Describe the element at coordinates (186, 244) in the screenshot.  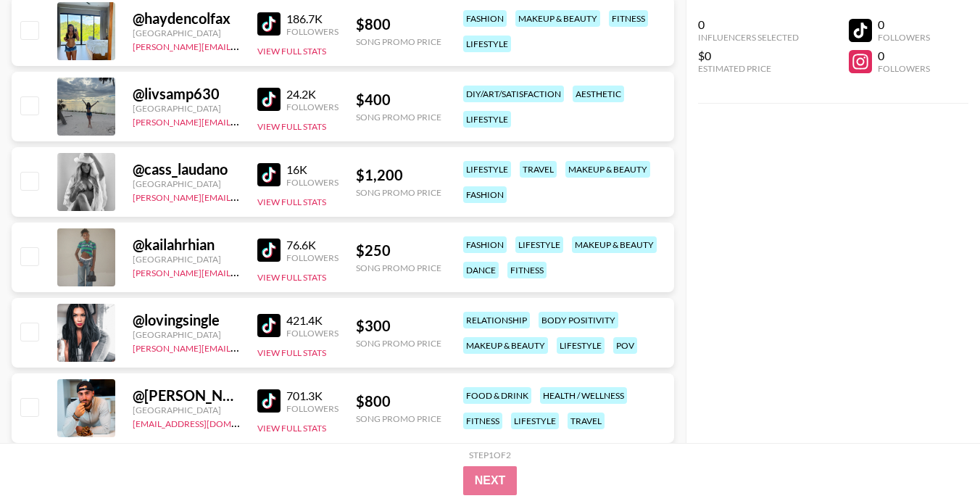
I see `div: @ kailahrhian` at that location.